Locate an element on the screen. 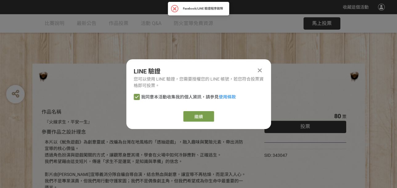 Image resolution: width=397 pixels, height=188 pixels. a: 使用條款 is located at coordinates (227, 97).